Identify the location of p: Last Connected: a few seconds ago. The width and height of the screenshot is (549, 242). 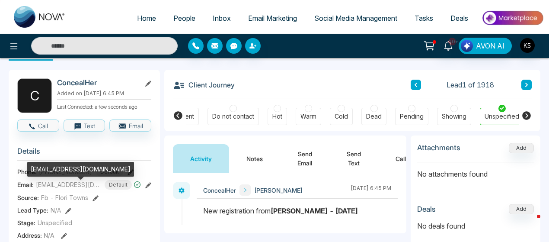
(104, 106).